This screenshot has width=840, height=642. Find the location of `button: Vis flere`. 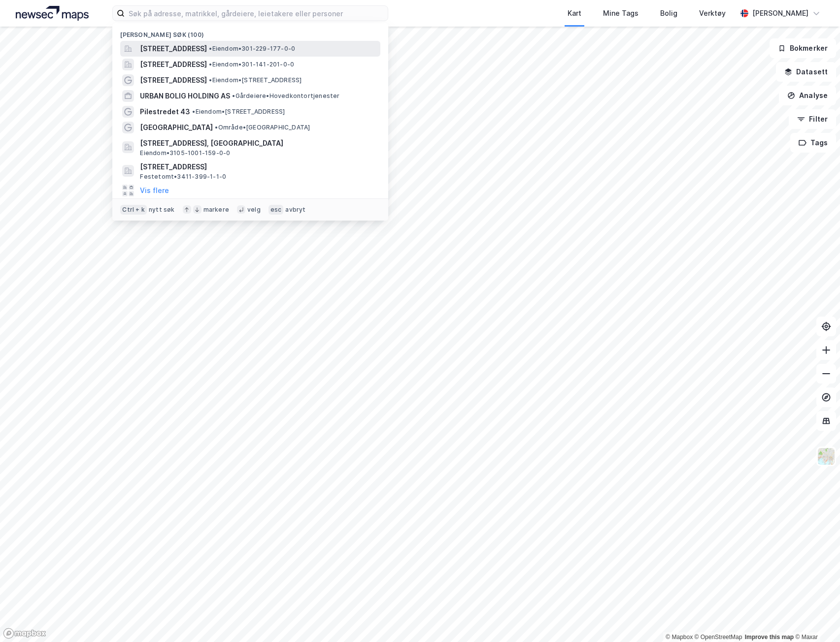

button: Vis flere is located at coordinates (154, 190).